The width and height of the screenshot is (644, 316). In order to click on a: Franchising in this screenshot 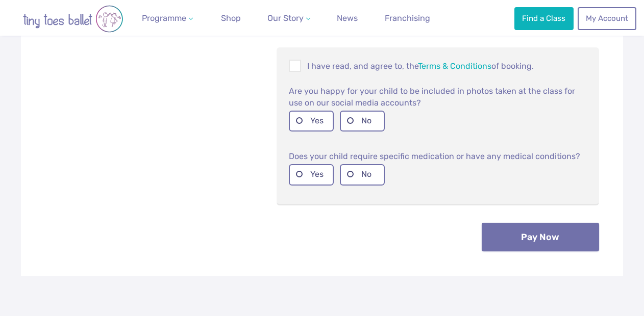, I will do `click(407, 19)`.